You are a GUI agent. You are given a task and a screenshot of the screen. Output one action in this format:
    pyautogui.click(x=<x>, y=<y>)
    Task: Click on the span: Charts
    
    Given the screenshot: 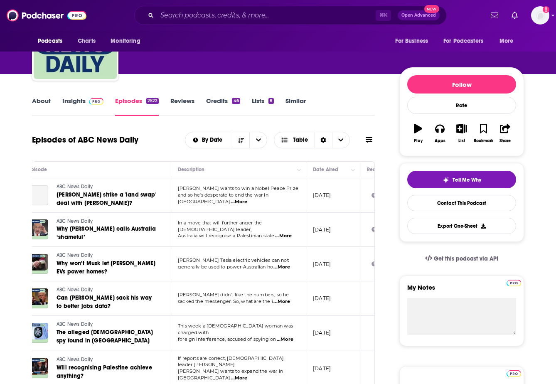 What is the action you would take?
    pyautogui.click(x=86, y=41)
    